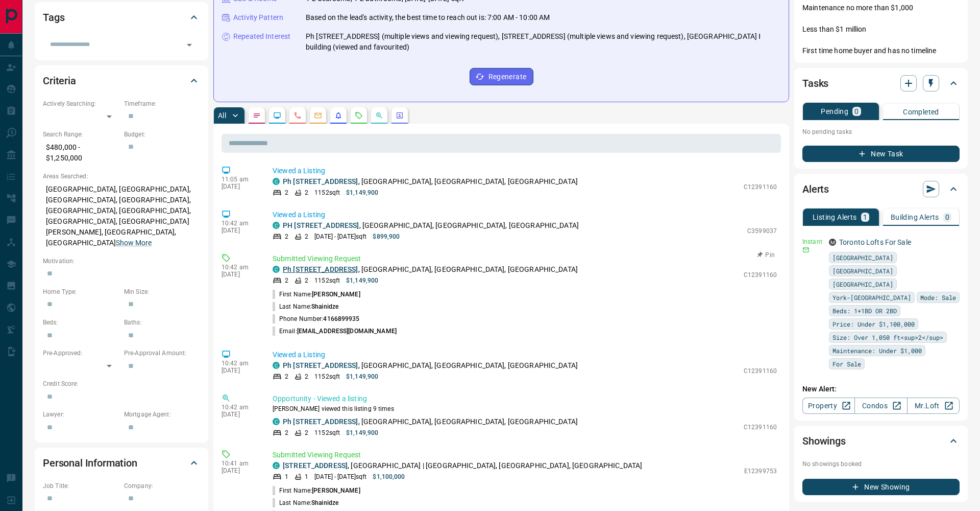 Image resolution: width=980 pixels, height=511 pixels. I want to click on p: 0, so click(948, 217).